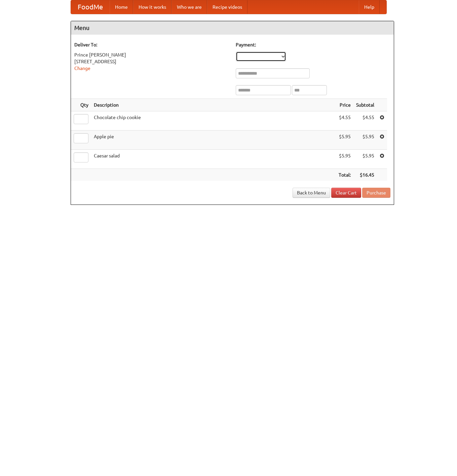 This screenshot has height=476, width=457. Describe the element at coordinates (365, 175) in the screenshot. I see `th: $16.45` at that location.